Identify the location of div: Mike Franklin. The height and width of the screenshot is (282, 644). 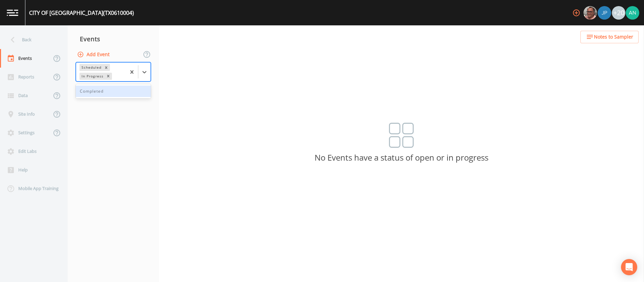
(590, 13).